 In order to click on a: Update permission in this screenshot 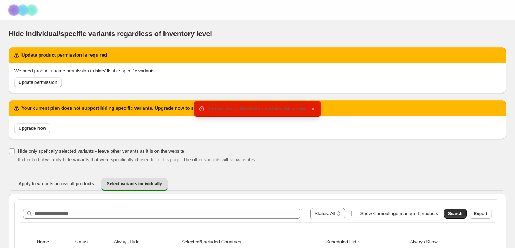, I will do `click(38, 82)`.